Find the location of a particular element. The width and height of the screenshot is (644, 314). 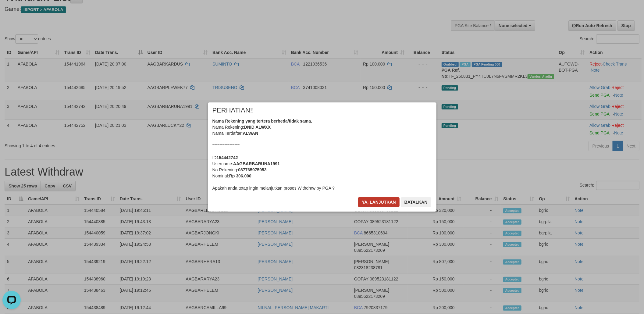

b: ALWAN is located at coordinates (250, 133).